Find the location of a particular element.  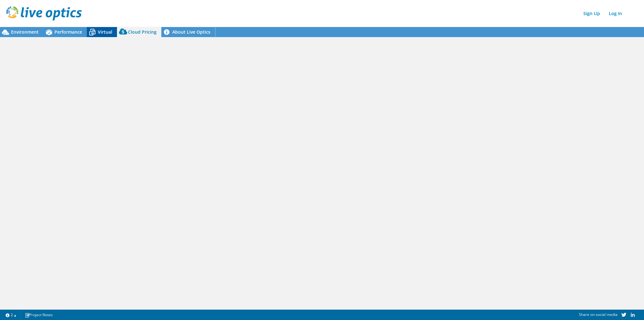

span: Cloud Pricing is located at coordinates (142, 32).